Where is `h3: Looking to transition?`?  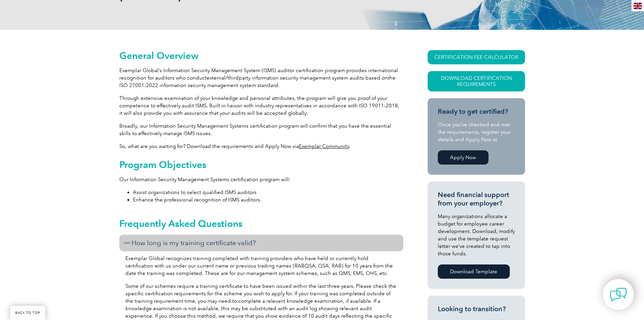 h3: Looking to transition? is located at coordinates (477, 309).